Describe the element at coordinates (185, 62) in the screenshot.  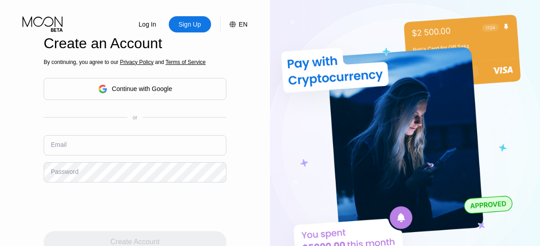
I see `span: Terms of Service` at that location.